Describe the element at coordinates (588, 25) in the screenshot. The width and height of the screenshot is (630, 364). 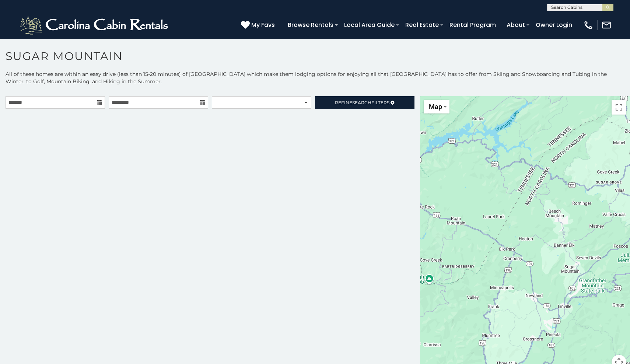
I see `img: phone-regular-white.png` at that location.